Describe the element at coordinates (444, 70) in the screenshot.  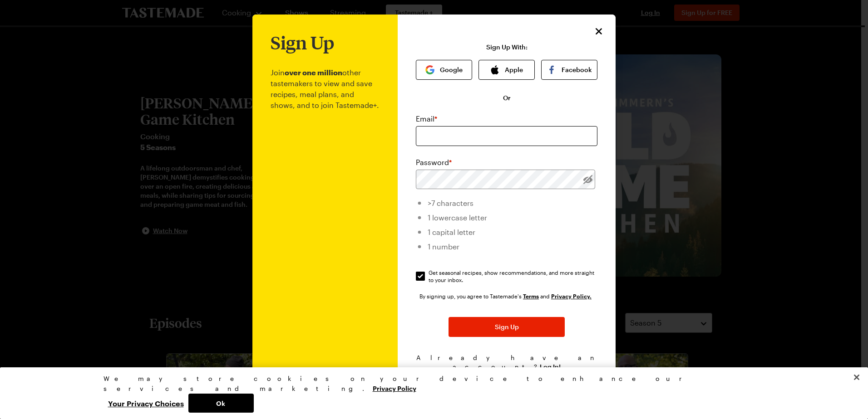
I see `button: Google` at that location.